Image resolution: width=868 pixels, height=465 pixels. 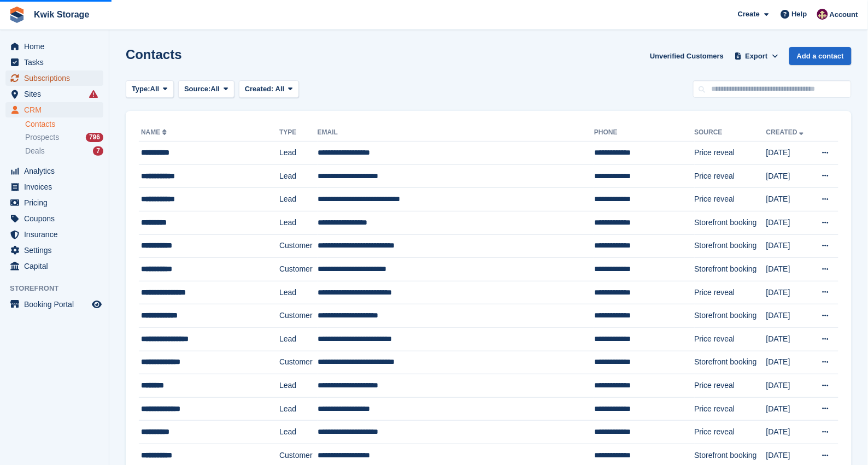 I want to click on th: Type, so click(x=298, y=133).